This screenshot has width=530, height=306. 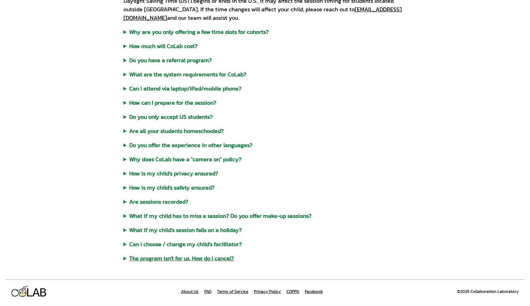 I want to click on a: Facebook, so click(x=314, y=292).